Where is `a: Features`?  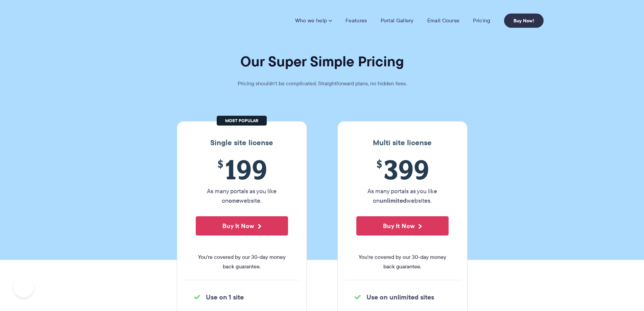 a: Features is located at coordinates (356, 21).